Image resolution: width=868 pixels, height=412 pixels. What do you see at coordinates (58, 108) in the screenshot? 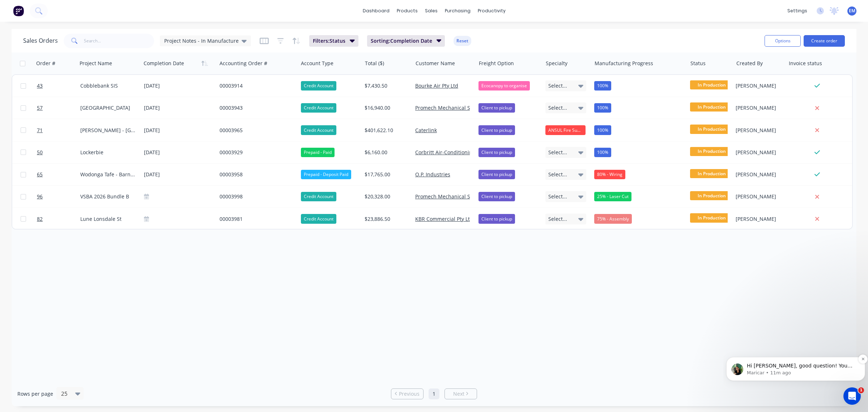
I see `a: 57` at bounding box center [58, 108].